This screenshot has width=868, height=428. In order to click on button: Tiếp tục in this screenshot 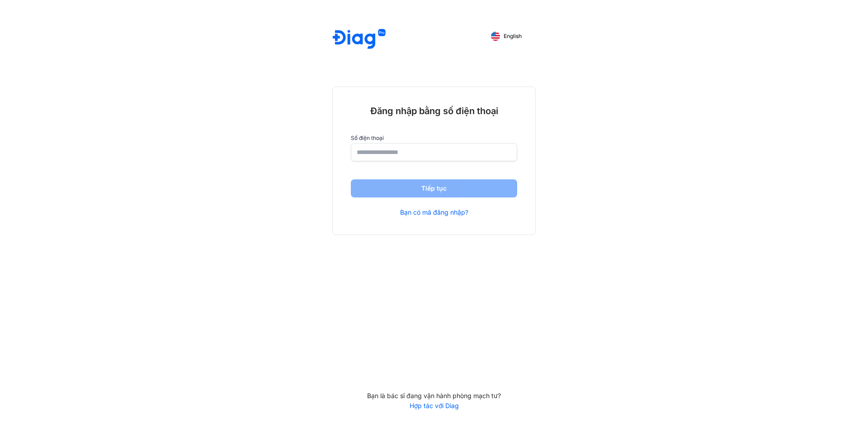, I will do `click(434, 189)`.